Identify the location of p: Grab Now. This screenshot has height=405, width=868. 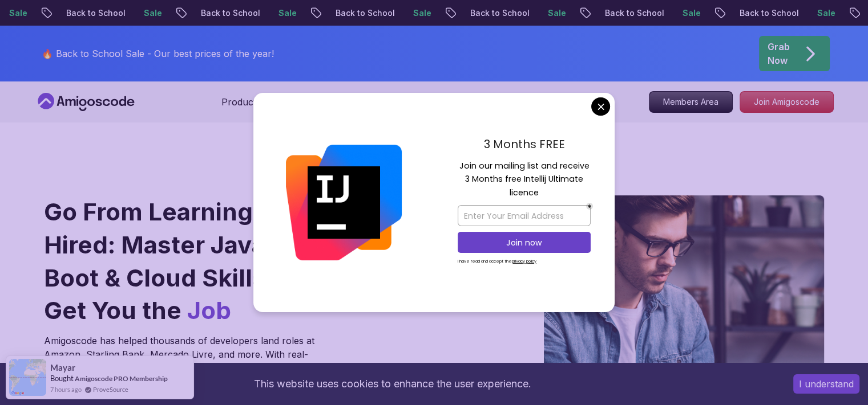
(778, 53).